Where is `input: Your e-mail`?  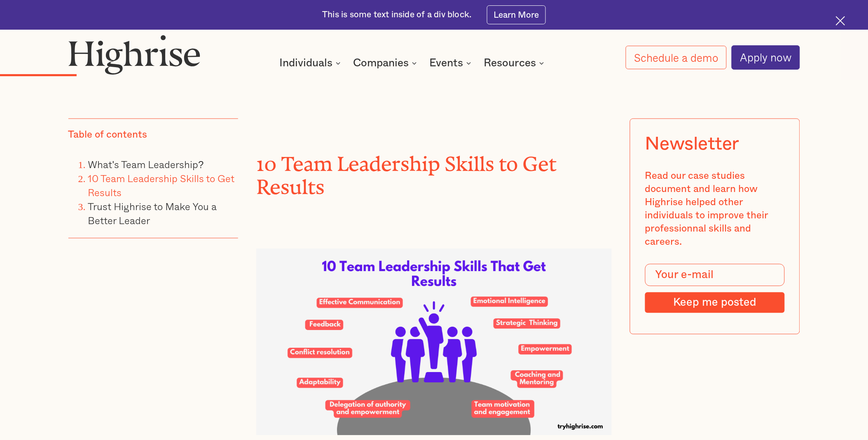 input: Your e-mail is located at coordinates (715, 275).